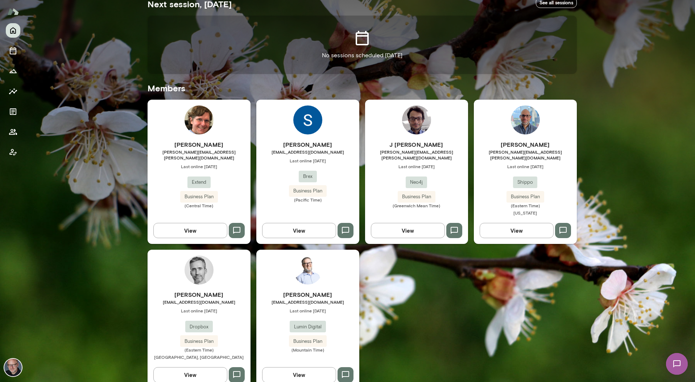 The width and height of the screenshot is (695, 382). Describe the element at coordinates (13, 132) in the screenshot. I see `button: Members` at that location.